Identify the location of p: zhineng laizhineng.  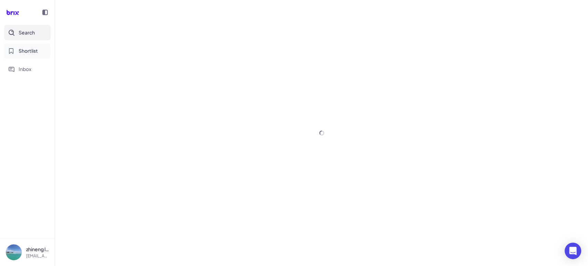
(38, 249).